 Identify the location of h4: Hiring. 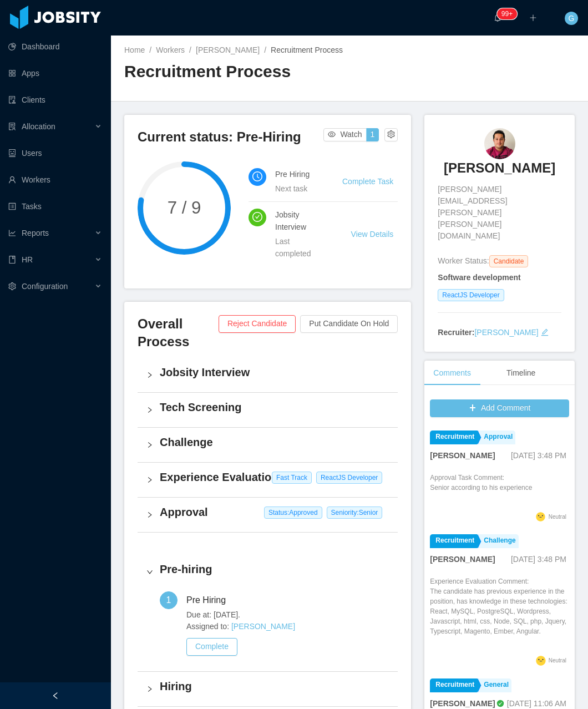
(274, 686).